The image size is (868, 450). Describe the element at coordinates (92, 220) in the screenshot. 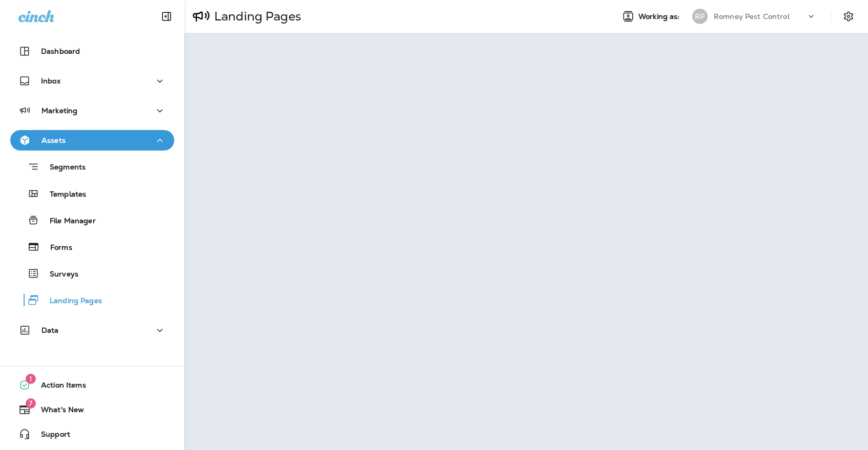

I see `button: File Manager` at that location.